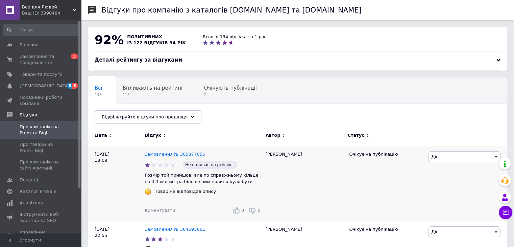 The width and height of the screenshot is (514, 247). What do you see at coordinates (185, 191) in the screenshot?
I see `div: Товар не відповідав опису` at bounding box center [185, 191].